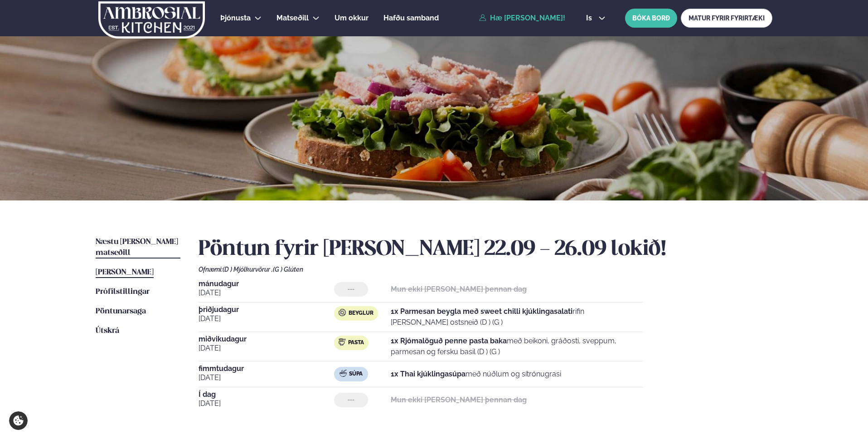 The image size is (868, 439). Describe the element at coordinates (651, 18) in the screenshot. I see `button: BÓKA BORÐ` at that location.